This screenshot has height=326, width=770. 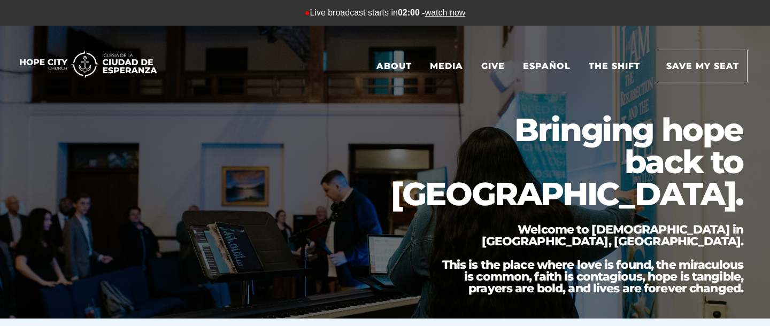 I want to click on span: 02:, so click(x=404, y=12).